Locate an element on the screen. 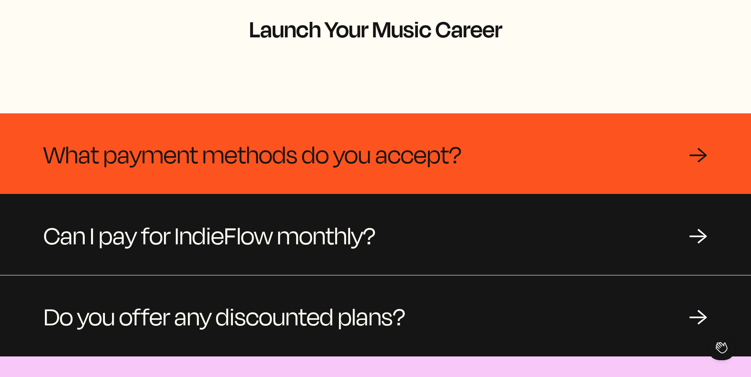 Image resolution: width=751 pixels, height=377 pixels. span: What payment methods do you accept? is located at coordinates (253, 154).